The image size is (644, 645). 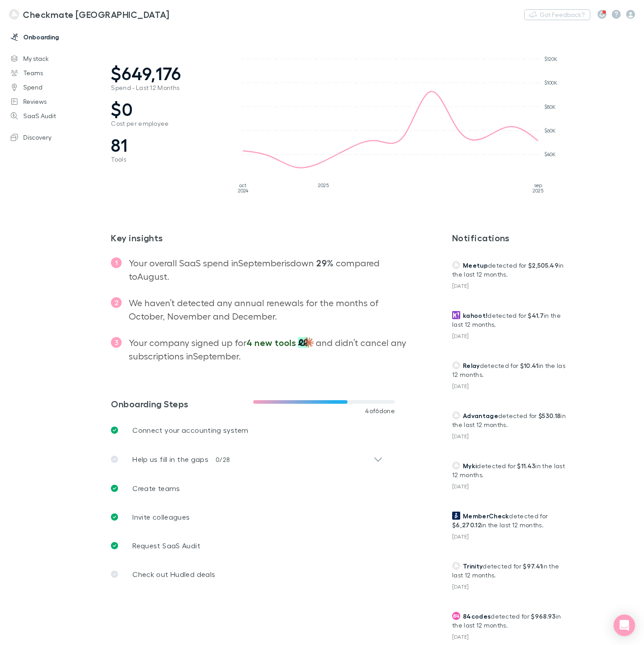 What do you see at coordinates (456, 265) in the screenshot?
I see `img: Meetup's Logo` at bounding box center [456, 265].